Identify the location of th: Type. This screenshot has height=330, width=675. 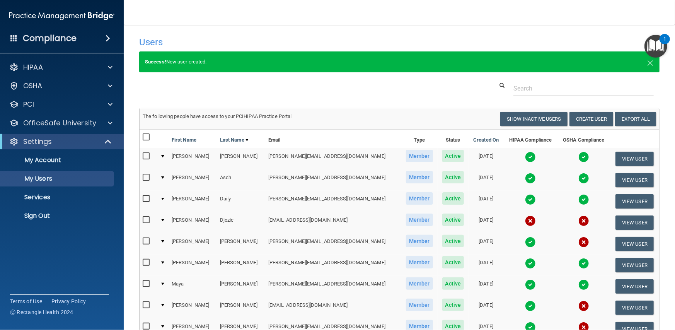
(420, 139).